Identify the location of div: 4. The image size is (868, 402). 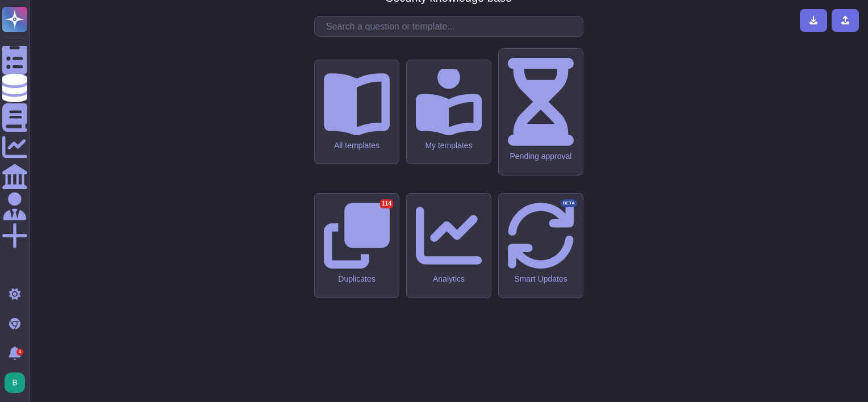
(20, 352).